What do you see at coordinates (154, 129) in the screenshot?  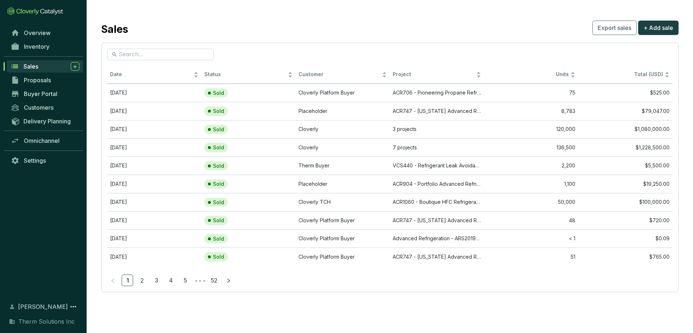 I see `td: Mar 20 2024` at bounding box center [154, 129].